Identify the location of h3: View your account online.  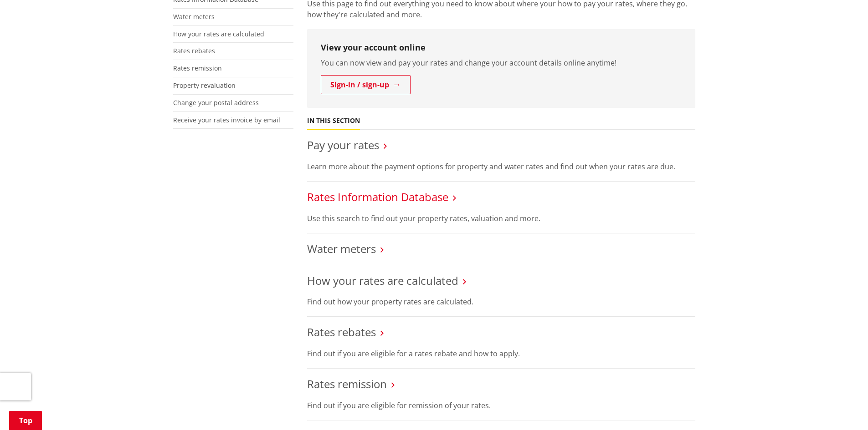
(501, 48).